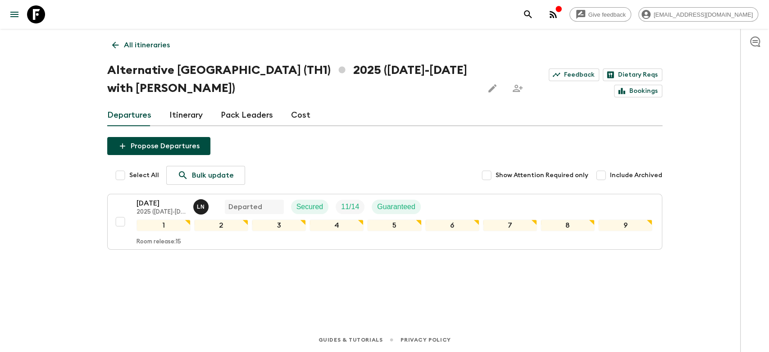  Describe the element at coordinates (279, 225) in the screenshot. I see `div: 3` at that location.